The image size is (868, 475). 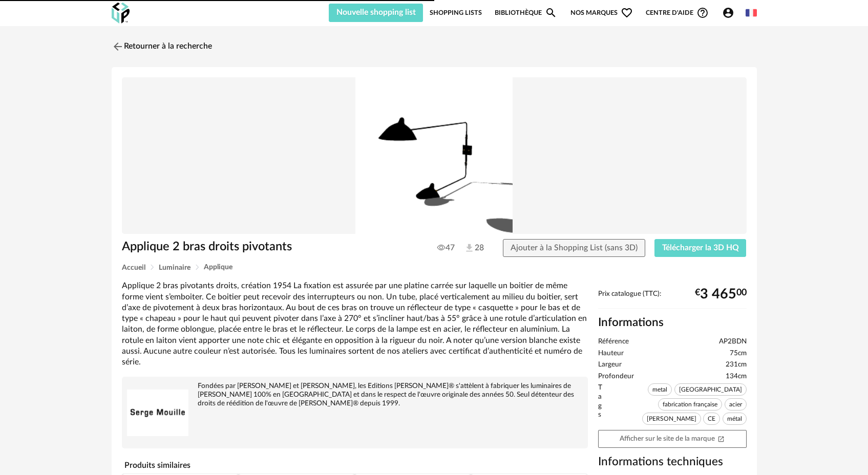 What do you see at coordinates (721, 438) in the screenshot?
I see `span: Open In New icon` at bounding box center [721, 438].